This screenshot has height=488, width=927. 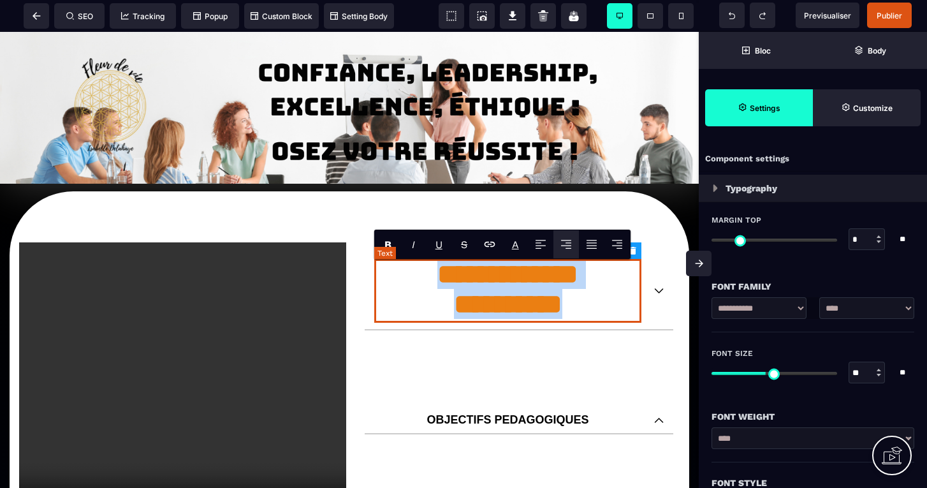 What do you see at coordinates (388, 244) in the screenshot?
I see `b: B` at bounding box center [388, 244].